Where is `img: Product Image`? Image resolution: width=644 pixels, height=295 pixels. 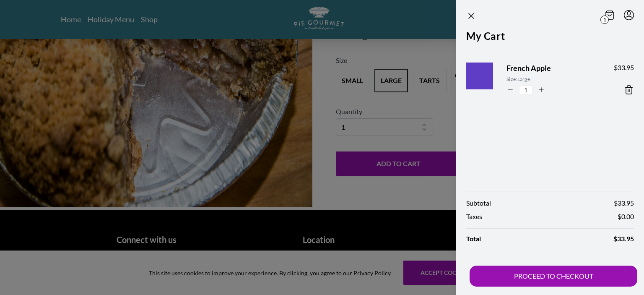 img: Product Image is located at coordinates (488, 80).